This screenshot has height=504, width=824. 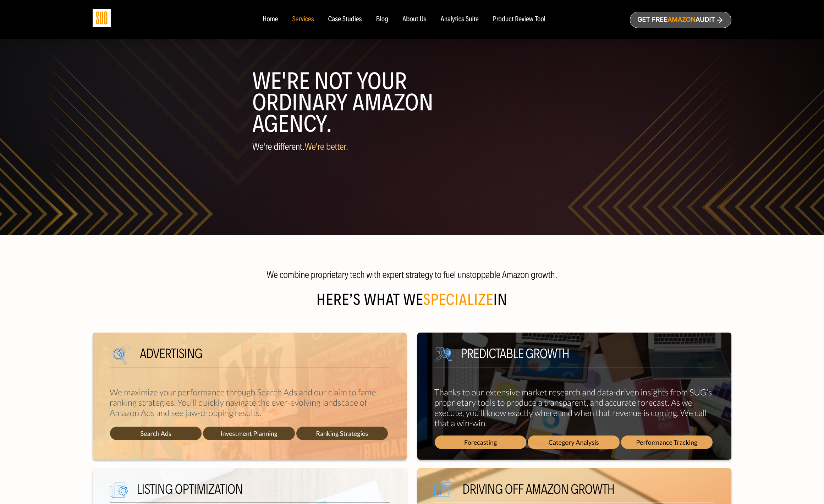 I want to click on div: Blog, so click(x=382, y=19).